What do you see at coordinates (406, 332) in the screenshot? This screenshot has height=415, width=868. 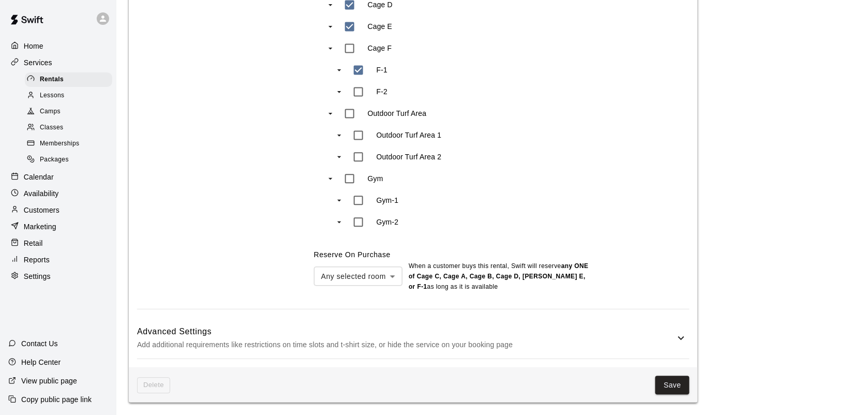 I see `h6: Advanced Settings` at bounding box center [406, 332].